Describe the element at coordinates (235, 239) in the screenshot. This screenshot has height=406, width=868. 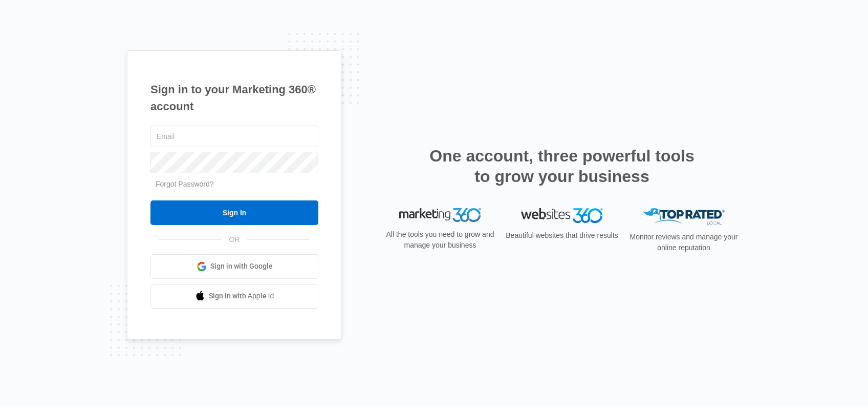
I see `span: OR` at that location.